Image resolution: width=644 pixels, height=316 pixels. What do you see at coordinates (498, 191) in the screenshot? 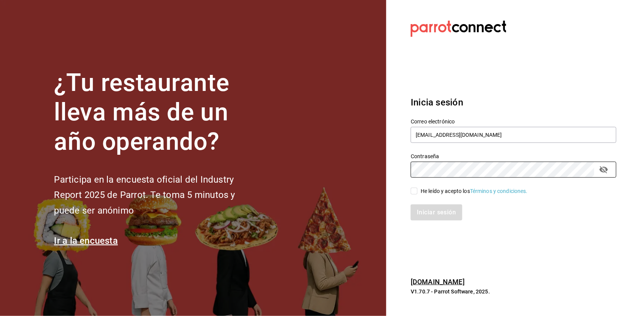
I see `a: Términos y condiciones.` at bounding box center [498, 191].